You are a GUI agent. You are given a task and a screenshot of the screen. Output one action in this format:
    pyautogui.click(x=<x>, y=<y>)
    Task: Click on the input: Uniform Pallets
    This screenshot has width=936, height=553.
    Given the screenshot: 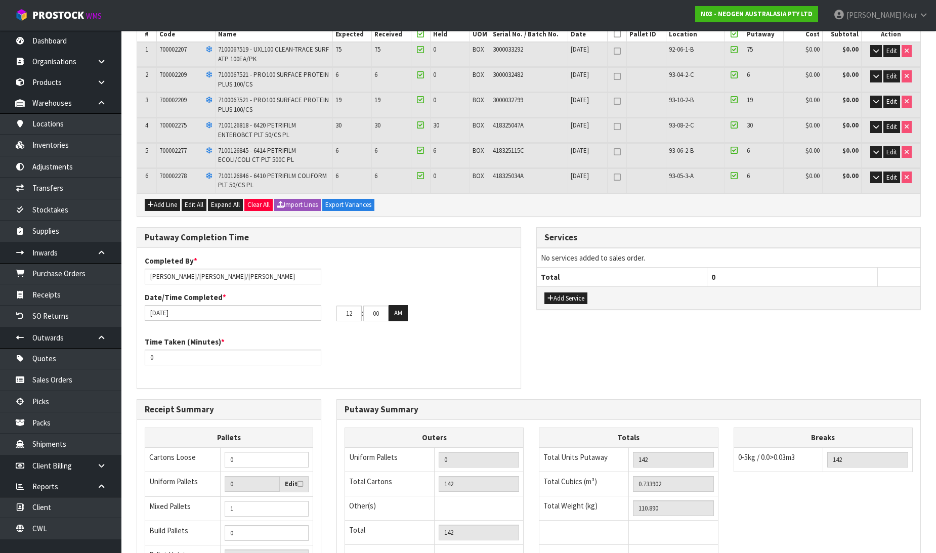 What is the action you would take?
    pyautogui.click(x=252, y=484)
    